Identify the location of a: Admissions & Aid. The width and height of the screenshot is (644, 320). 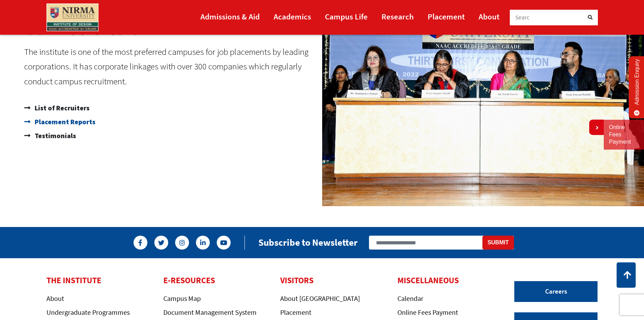
(230, 17).